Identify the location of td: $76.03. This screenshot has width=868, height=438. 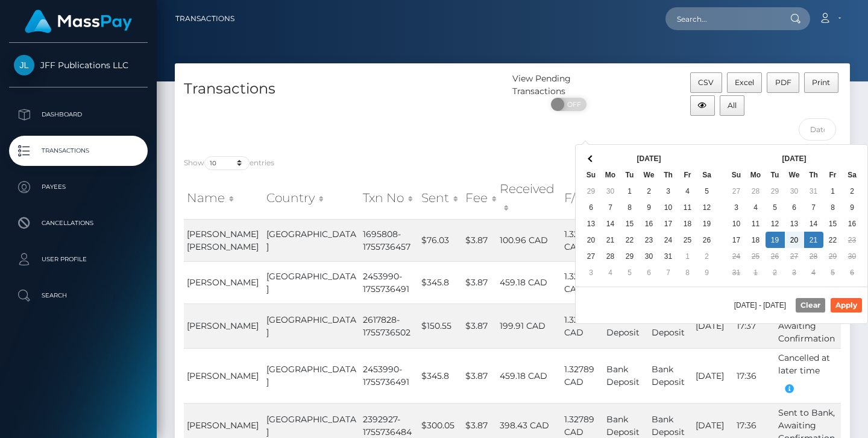
(440, 240).